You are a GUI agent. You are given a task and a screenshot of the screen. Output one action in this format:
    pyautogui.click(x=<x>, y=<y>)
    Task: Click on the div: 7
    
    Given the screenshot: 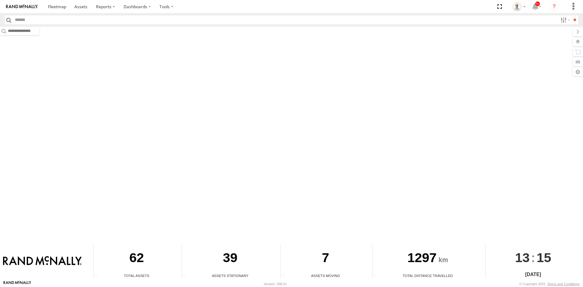 What is the action you would take?
    pyautogui.click(x=325, y=259)
    